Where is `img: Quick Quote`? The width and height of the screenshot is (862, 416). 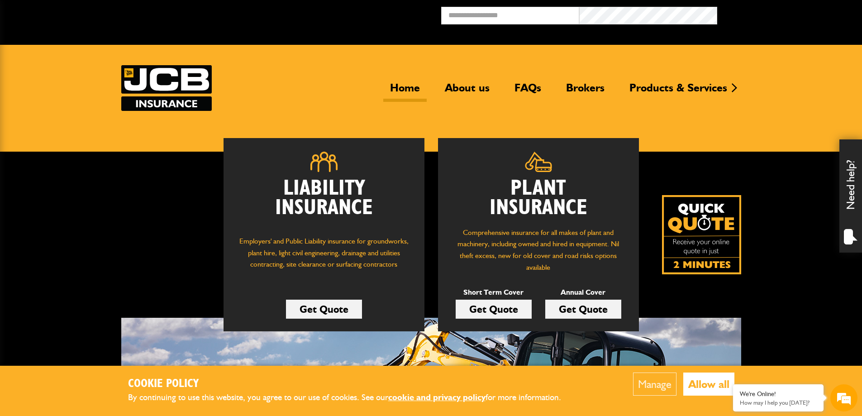
img: Quick Quote is located at coordinates (701, 234).